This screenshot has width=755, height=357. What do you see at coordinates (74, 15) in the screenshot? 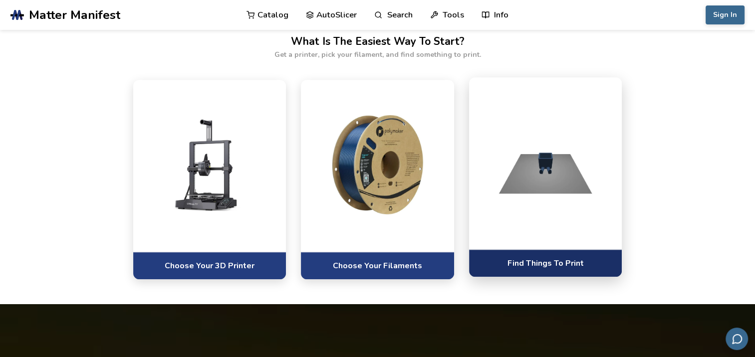
I see `span: Matter Manifest` at bounding box center [74, 15].